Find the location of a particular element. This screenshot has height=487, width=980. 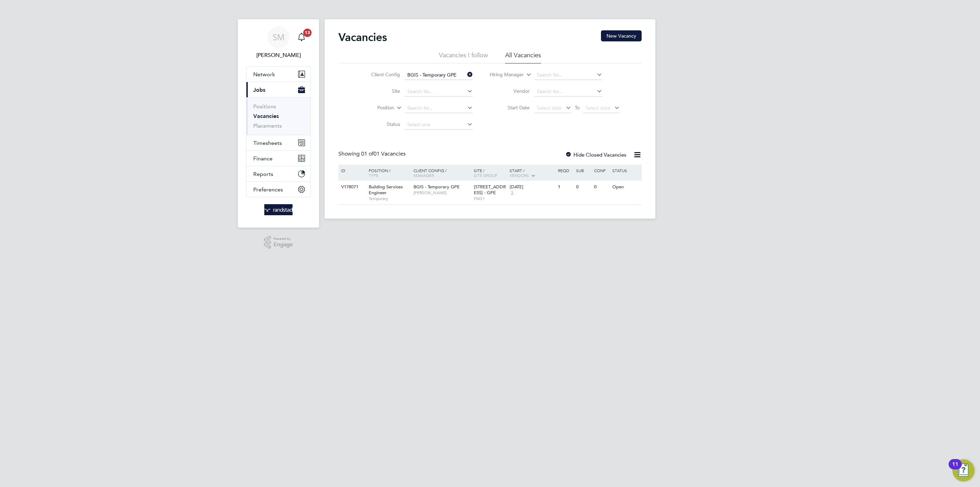

a: Go to home page is located at coordinates (278, 210).